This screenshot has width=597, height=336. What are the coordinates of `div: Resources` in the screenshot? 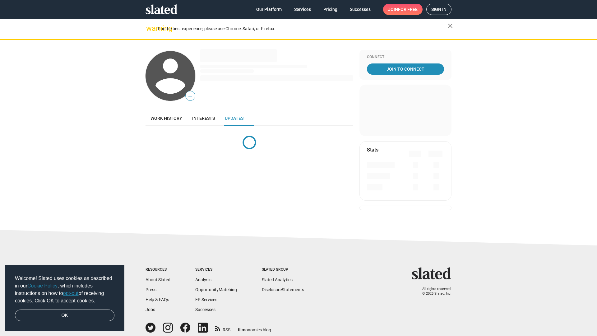 It's located at (158, 270).